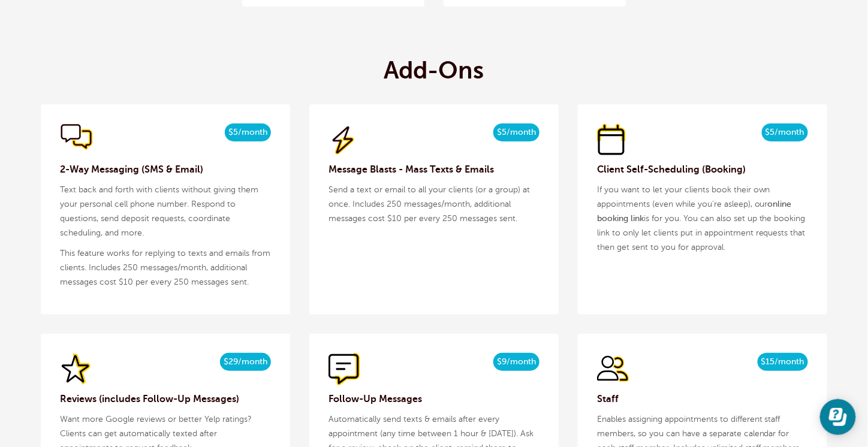 This screenshot has height=447, width=868. I want to click on span: $9/month, so click(516, 362).